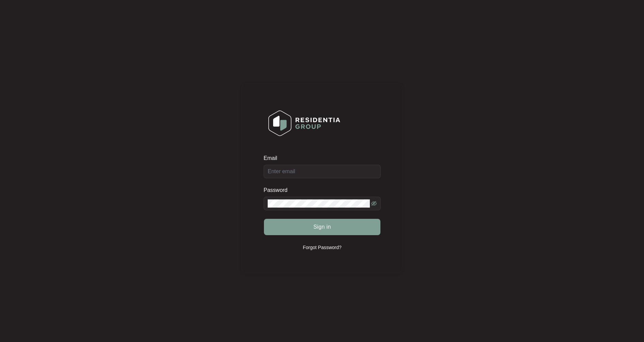  I want to click on button: Sign in, so click(322, 227).